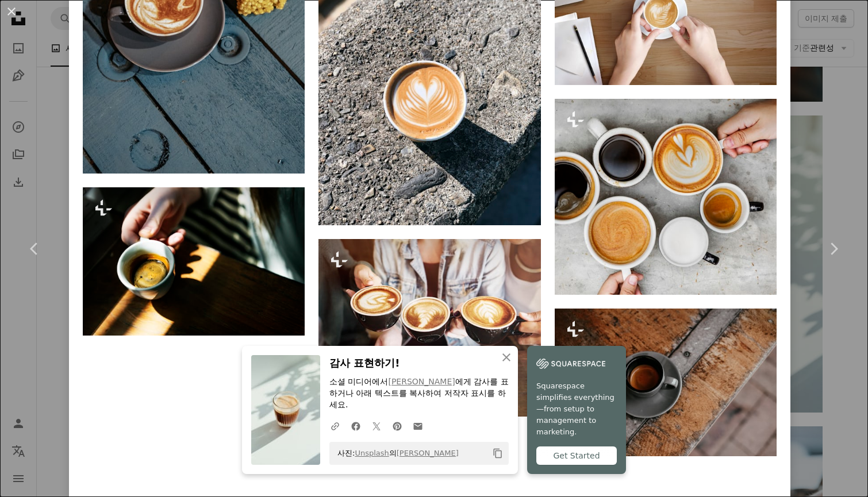 Image resolution: width=868 pixels, height=497 pixels. Describe the element at coordinates (577, 409) in the screenshot. I see `span: Squarespace simplifies everything—from setup to management to marketing.` at that location.